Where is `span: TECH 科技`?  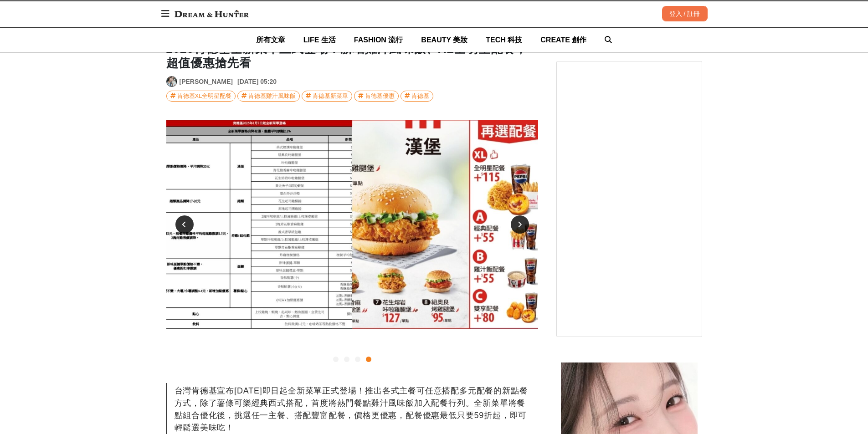 span: TECH 科技 is located at coordinates (504, 40).